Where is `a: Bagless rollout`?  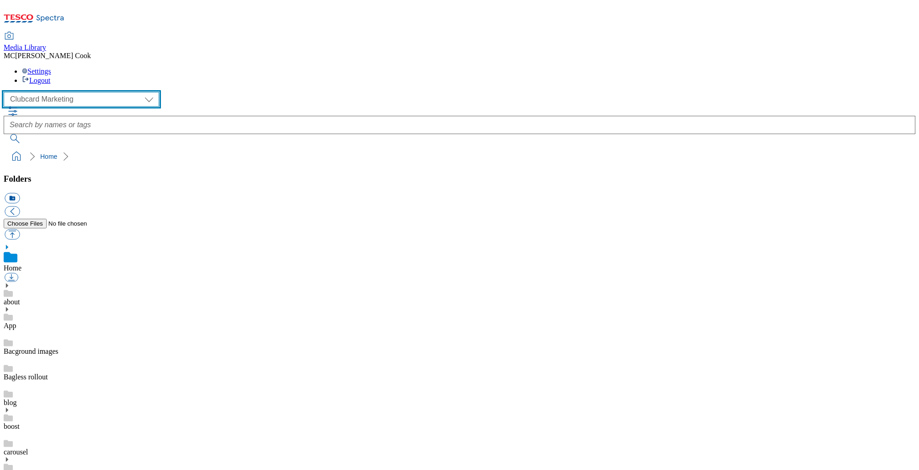
a: Bagless rollout is located at coordinates (26, 376).